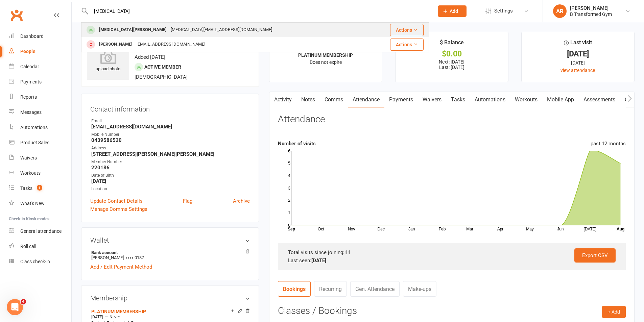 The width and height of the screenshot is (644, 322). What do you see at coordinates (326, 55) in the screenshot?
I see `strong: PLATINUM MEMBERSHIP` at bounding box center [326, 55].